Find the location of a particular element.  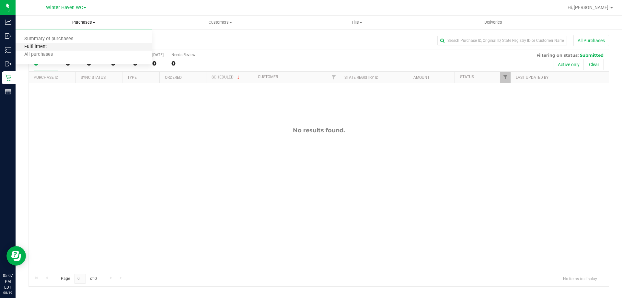

span: Customers is located at coordinates (220, 22).